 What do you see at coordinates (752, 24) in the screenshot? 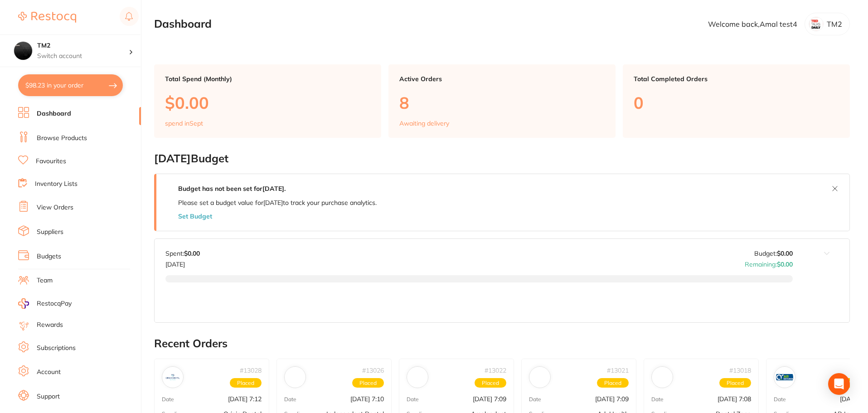
I see `p: Welcome back, Amal test4` at bounding box center [752, 24].